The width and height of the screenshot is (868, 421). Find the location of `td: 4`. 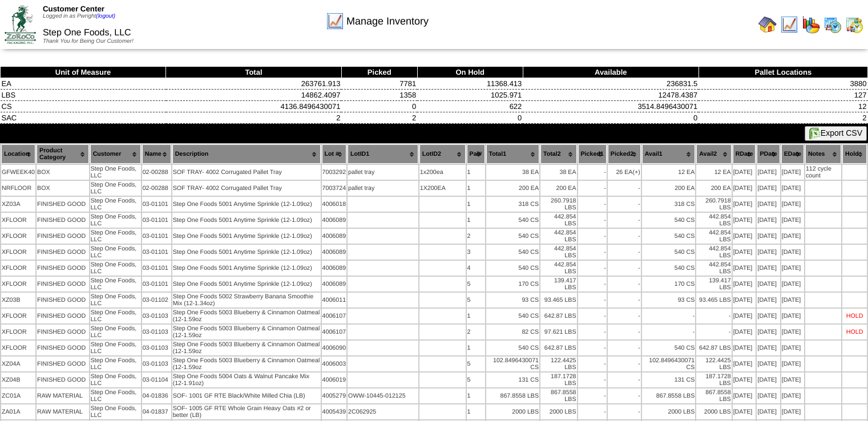

td: 4 is located at coordinates (476, 269).